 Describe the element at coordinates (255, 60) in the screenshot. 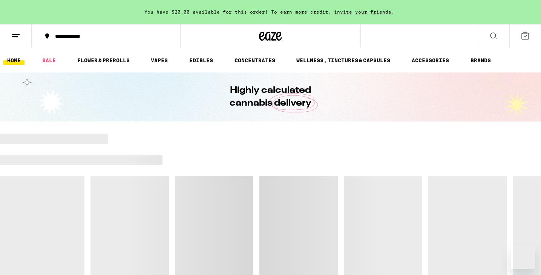

I see `a: CONCENTRATES` at that location.